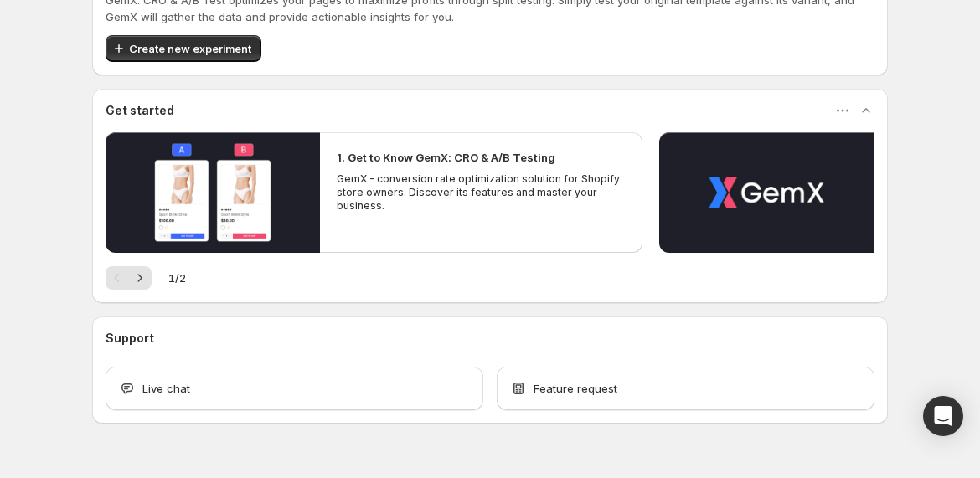  Describe the element at coordinates (190, 48) in the screenshot. I see `span: Create new experiment` at that location.